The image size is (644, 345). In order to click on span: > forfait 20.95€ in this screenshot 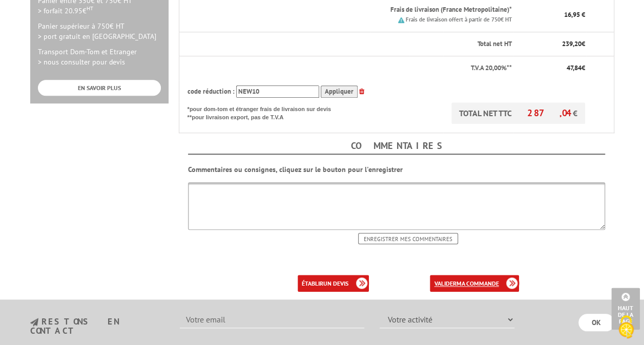, I will do `click(65, 11)`.